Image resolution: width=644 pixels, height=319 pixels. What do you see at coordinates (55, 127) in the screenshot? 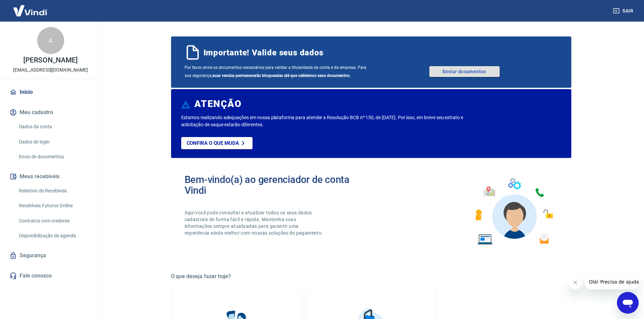
I see `a: Dados da conta` at bounding box center [55, 127].